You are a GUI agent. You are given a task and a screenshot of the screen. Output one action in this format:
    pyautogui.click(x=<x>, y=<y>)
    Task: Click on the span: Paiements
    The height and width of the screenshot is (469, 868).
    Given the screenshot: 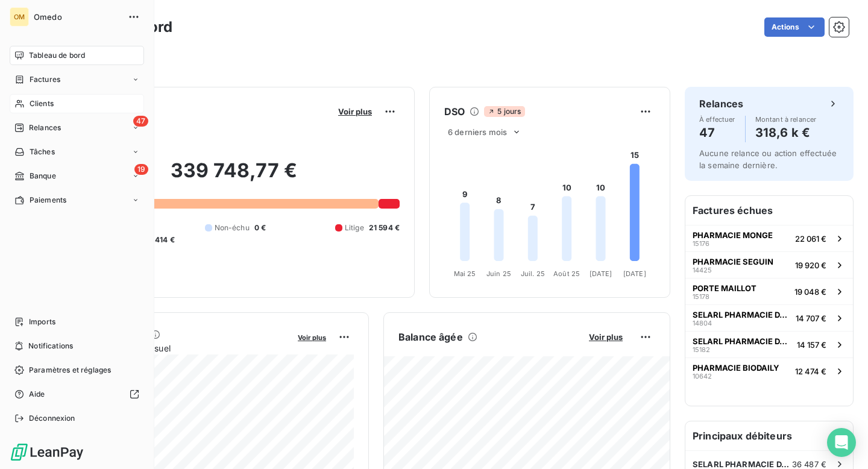 What is the action you would take?
    pyautogui.click(x=48, y=200)
    